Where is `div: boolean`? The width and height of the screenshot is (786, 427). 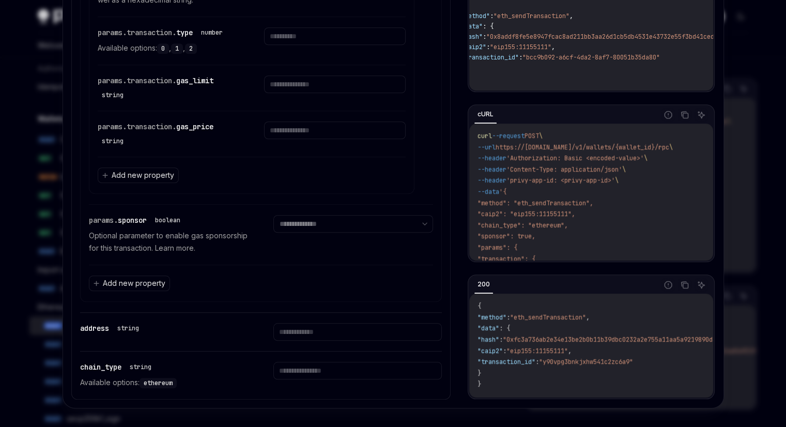 div: boolean is located at coordinates (167, 220).